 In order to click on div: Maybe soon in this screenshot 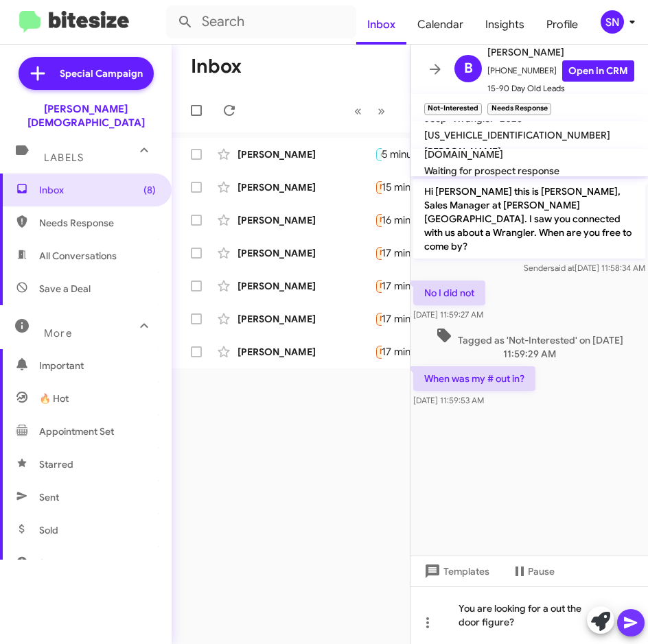, I will do `click(378, 351)`.